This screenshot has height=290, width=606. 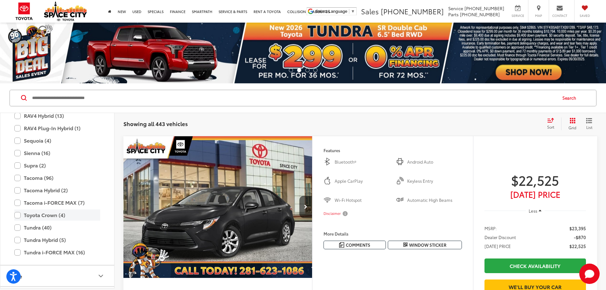 What do you see at coordinates (405, 244) in the screenshot?
I see `i: Window Sticker` at bounding box center [405, 244].